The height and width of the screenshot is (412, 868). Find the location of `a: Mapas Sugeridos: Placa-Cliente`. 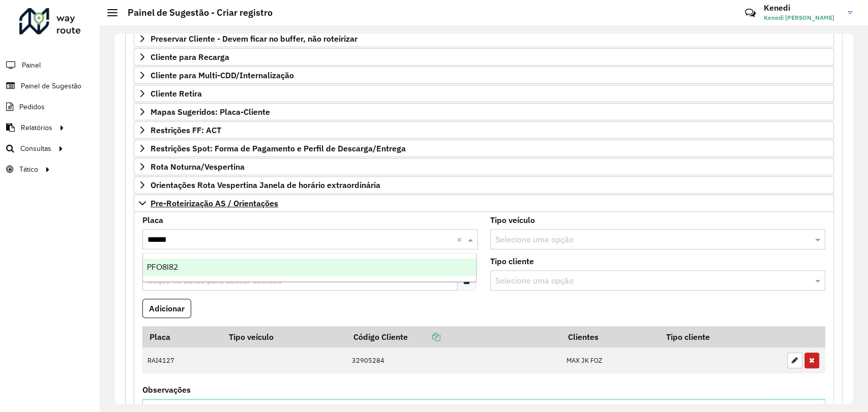

a: Mapas Sugeridos: Placa-Cliente is located at coordinates (483, 112).